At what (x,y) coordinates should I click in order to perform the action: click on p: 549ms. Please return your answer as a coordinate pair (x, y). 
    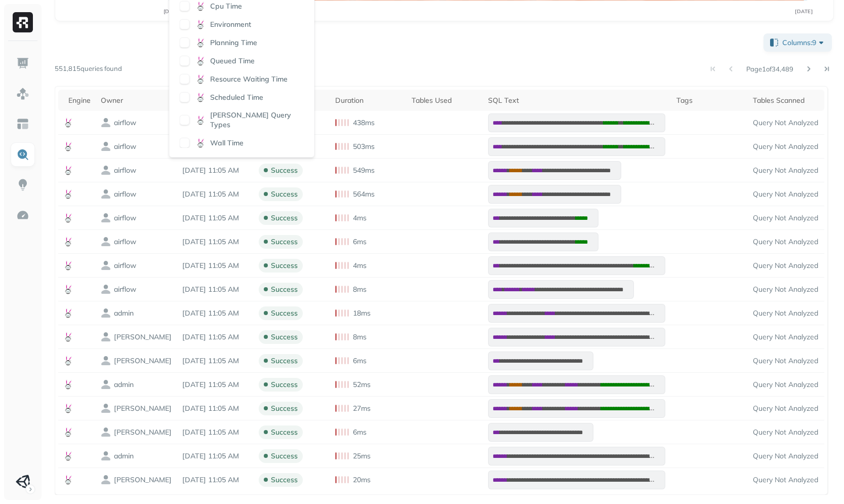
    Looking at the image, I should click on (364, 170).